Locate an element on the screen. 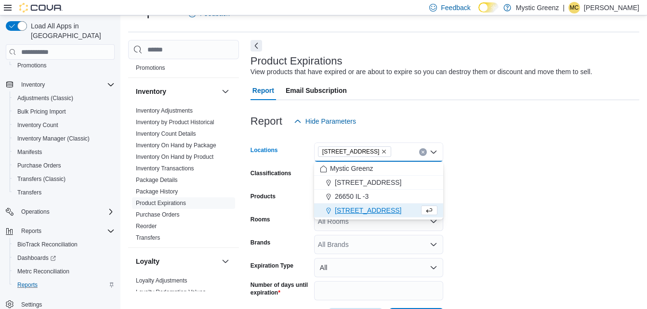 The width and height of the screenshot is (647, 309). span: Dark Mode is located at coordinates (478, 13).